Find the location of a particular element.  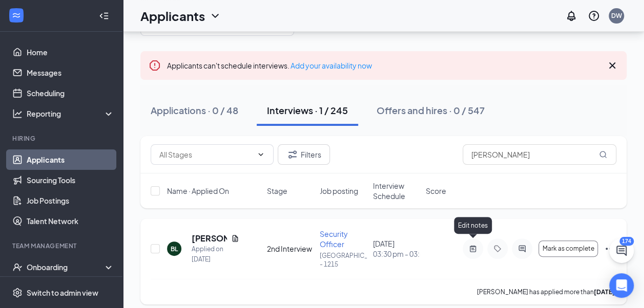

svg: ChatActive is located at coordinates (621, 251).